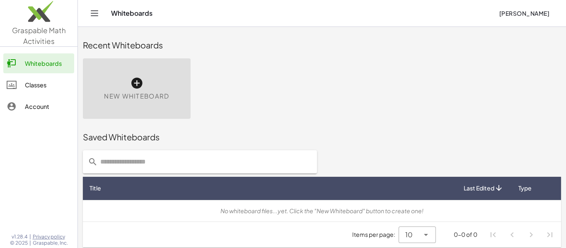  I want to click on div: Saved Whiteboards, so click(322, 137).